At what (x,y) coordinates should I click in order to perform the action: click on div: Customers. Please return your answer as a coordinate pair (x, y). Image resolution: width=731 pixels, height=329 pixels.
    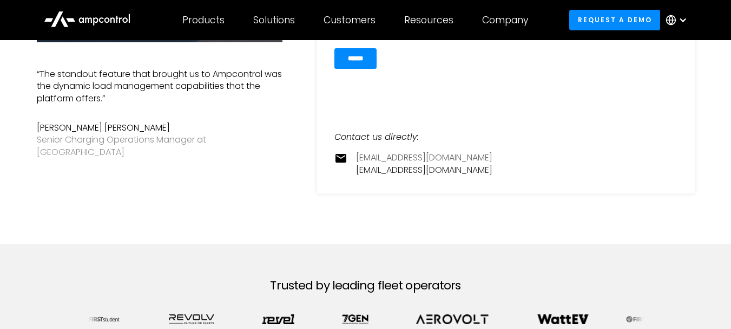
    Looking at the image, I should click on (350, 20).